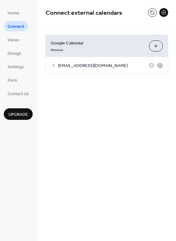 The height and width of the screenshot is (241, 176). Describe the element at coordinates (18, 93) in the screenshot. I see `a: Contact Us` at that location.